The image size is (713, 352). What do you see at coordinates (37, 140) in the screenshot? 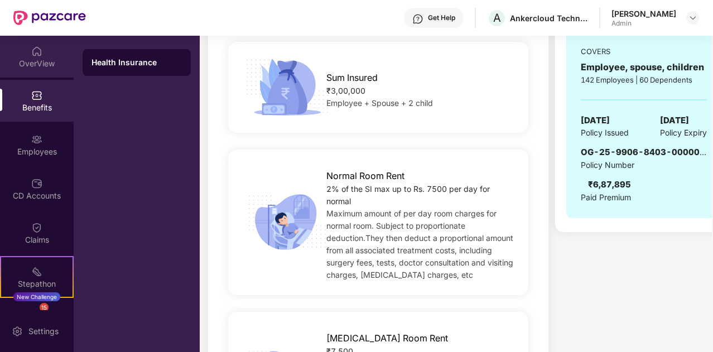
I see `img: svg+xml;base64,PHN2ZyBpZD0iRW1wbG95ZWVzIiB4bWxucz0iaHR0cDovL3d3dy53My5vcmcvMjAwMC9zdmciIHdpZHRoPS...` at bounding box center [37, 140].